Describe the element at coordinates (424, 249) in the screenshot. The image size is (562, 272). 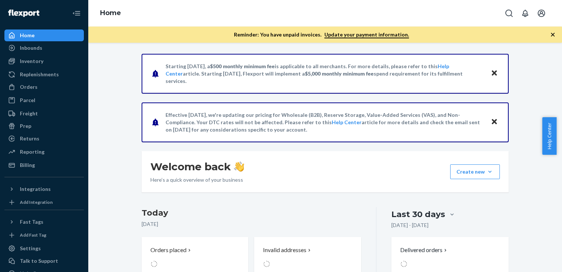
I see `button: Delivered orders` at that location.